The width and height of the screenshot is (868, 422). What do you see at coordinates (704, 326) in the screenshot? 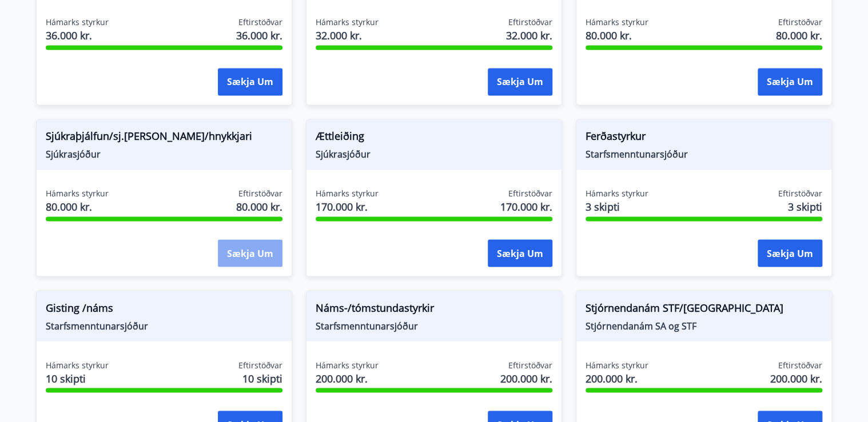
I see `span: Stjórnendanám SA og STF` at bounding box center [704, 326].